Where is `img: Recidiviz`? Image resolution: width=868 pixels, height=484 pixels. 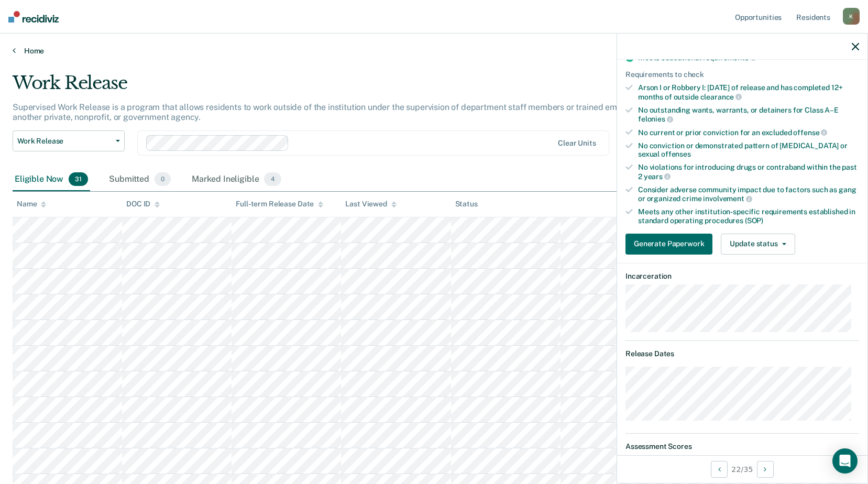
img: Recidiviz is located at coordinates (34, 17).